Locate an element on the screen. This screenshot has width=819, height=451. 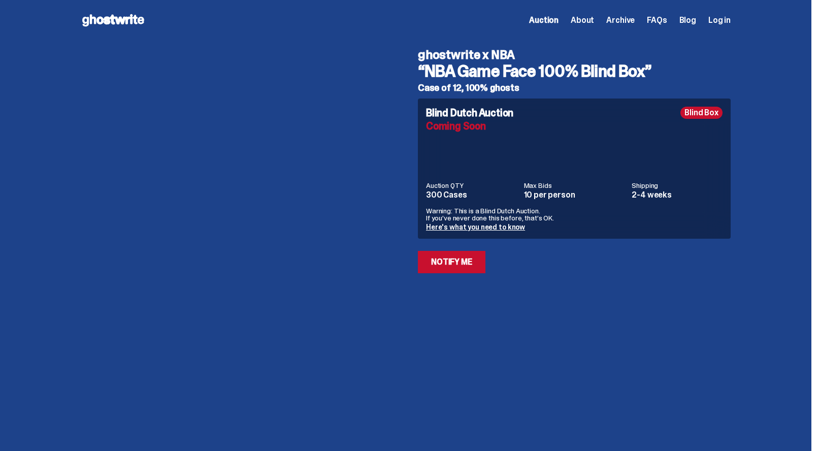
h3: “NBA Game Face 100% Blind Box” is located at coordinates (575, 71).